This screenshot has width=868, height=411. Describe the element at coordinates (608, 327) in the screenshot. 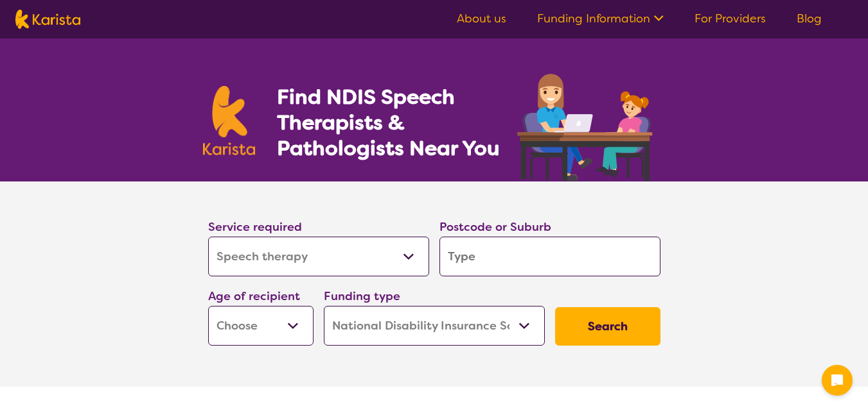

I see `button: Search` at that location.